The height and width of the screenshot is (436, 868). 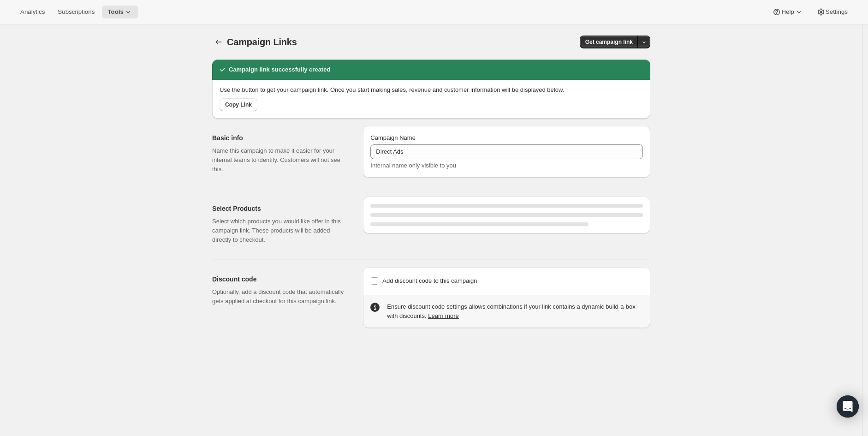 What do you see at coordinates (32, 12) in the screenshot?
I see `span: Analytics` at bounding box center [32, 12].